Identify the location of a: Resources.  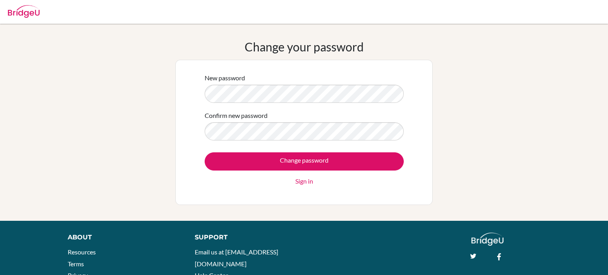
(82, 252).